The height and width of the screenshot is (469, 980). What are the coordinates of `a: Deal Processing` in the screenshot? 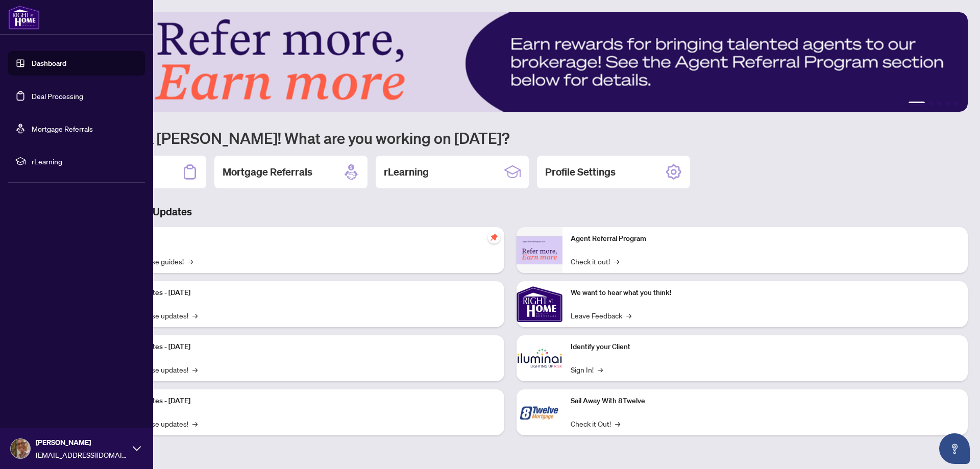 It's located at (57, 96).